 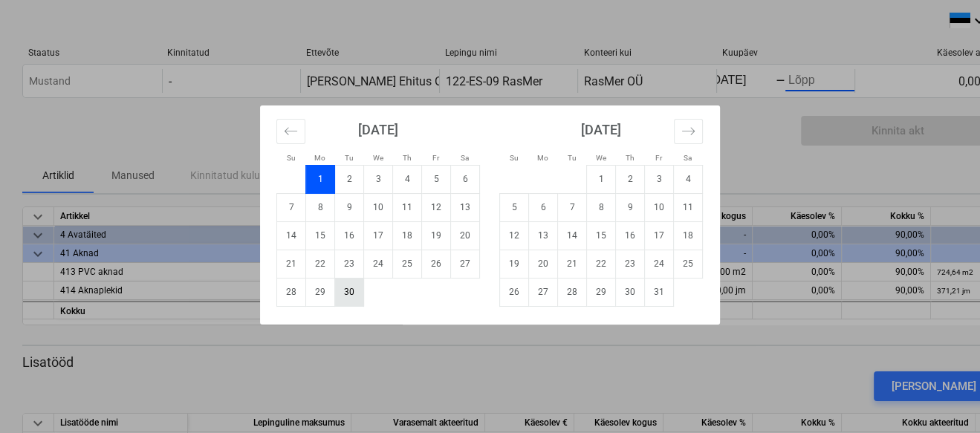 I want to click on td: Choose Sunday, September 7, 2025 as your check-out date. It's available., so click(x=291, y=207).